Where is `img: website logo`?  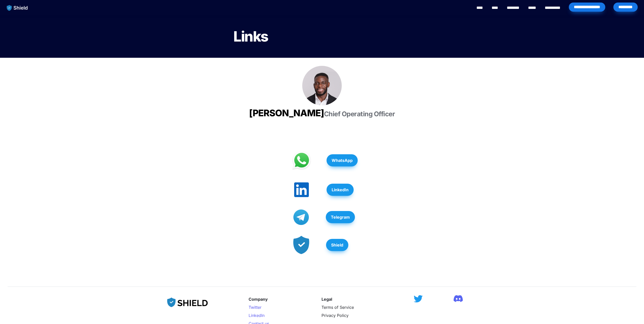
img: website logo is located at coordinates (17, 8).